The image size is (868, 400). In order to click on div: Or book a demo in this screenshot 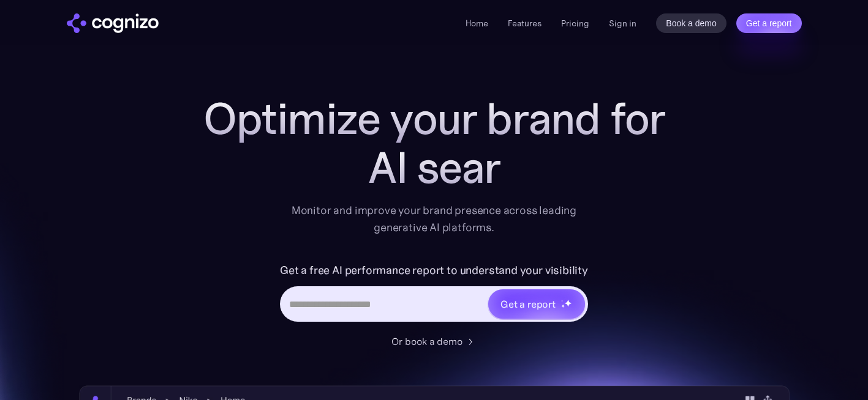, I will do `click(427, 341)`.